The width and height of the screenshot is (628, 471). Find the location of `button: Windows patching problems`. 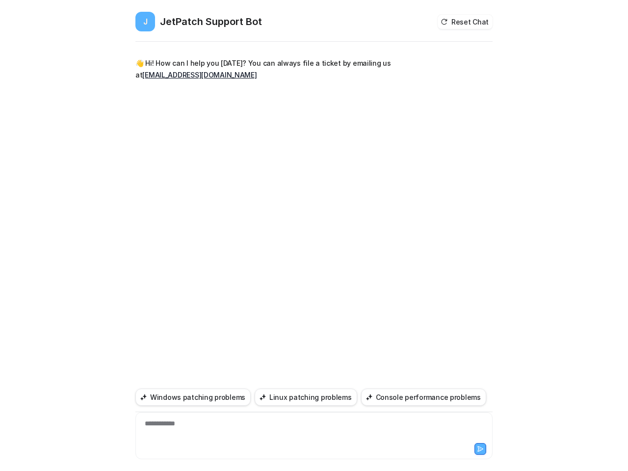

button: Windows patching problems is located at coordinates (193, 397).